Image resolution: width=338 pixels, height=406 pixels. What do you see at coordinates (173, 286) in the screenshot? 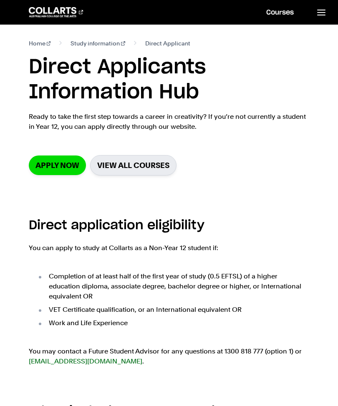
I see `li: Completion of at least half of the first year of study (0.5 EFTSL) of a higher education diploma,...` at bounding box center [173, 286].